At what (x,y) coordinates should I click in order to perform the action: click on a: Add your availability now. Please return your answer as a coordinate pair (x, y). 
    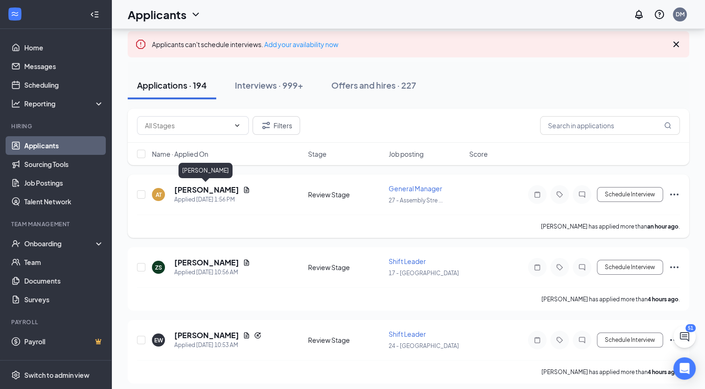
    Looking at the image, I should click on (301, 44).